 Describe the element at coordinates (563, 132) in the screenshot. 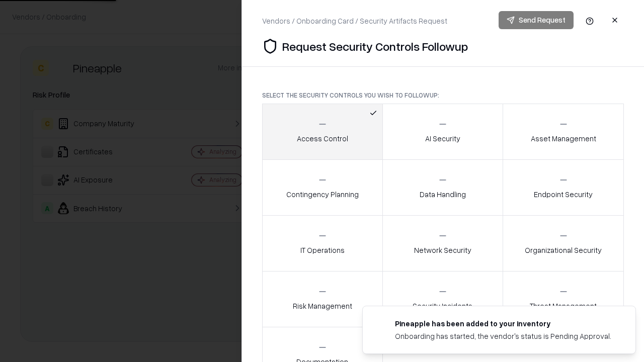

I see `button: Asset Management` at that location.